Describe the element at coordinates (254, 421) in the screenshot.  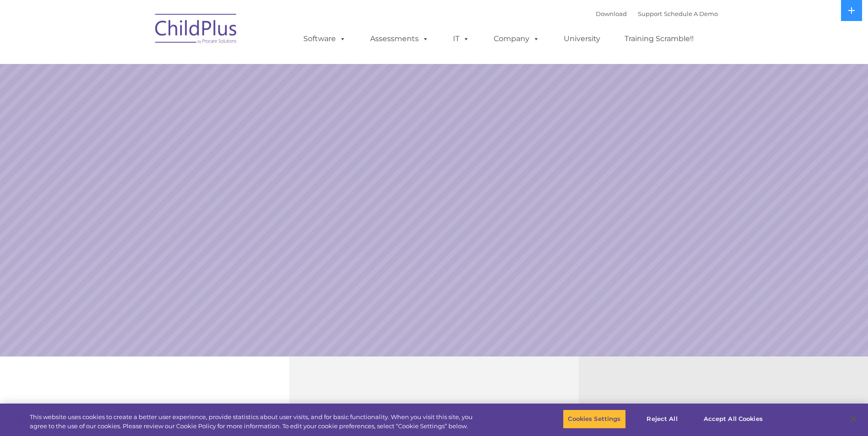
I see `div: This website uses cookies to create a better user experience, provide statistics about user visit...` at that location.